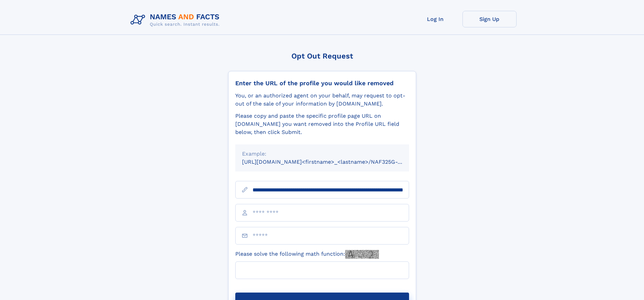 This screenshot has height=300, width=644. Describe the element at coordinates (322, 154) in the screenshot. I see `div: Example:` at that location.